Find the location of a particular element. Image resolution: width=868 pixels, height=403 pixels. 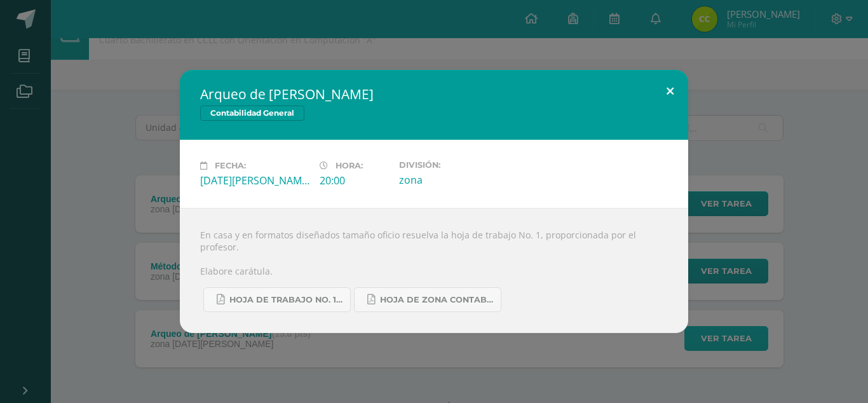

div: 20:00 is located at coordinates (354, 181).